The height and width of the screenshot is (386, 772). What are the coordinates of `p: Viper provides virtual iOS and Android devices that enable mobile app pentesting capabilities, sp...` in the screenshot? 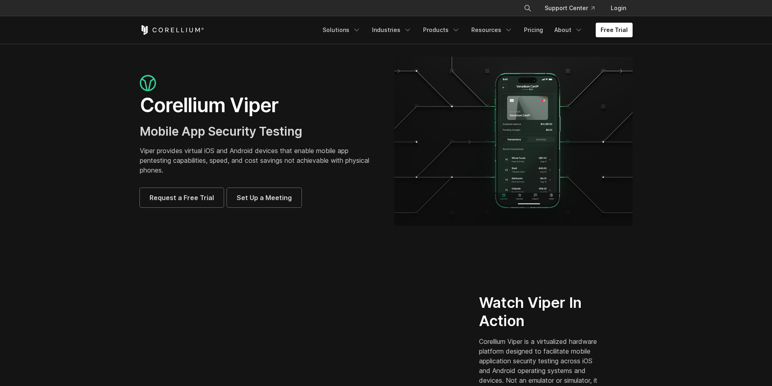 It's located at (259, 161).